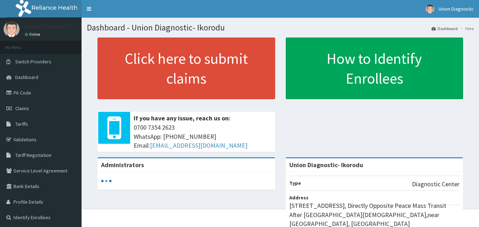 The height and width of the screenshot is (227, 479). I want to click on svg: audio-loading, so click(106, 181).